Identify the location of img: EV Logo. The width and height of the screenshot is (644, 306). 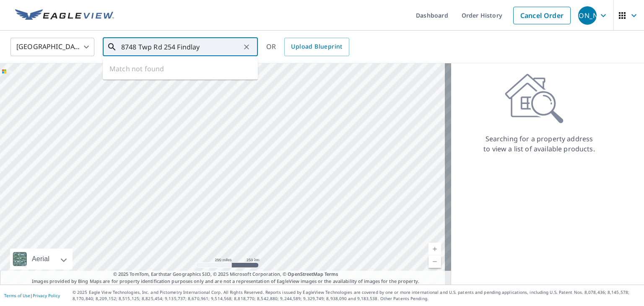
(64, 16).